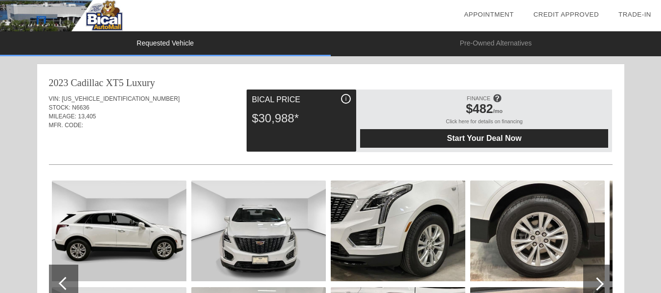  What do you see at coordinates (66, 125) in the screenshot?
I see `span: MFR. CODE:` at bounding box center [66, 125].